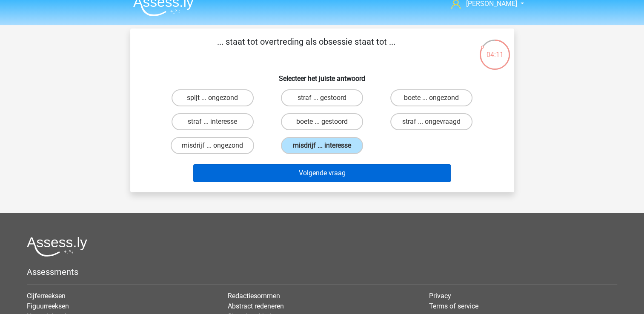 The height and width of the screenshot is (314, 644). Describe the element at coordinates (213, 122) in the screenshot. I see `label: straf ... interesse` at that location.